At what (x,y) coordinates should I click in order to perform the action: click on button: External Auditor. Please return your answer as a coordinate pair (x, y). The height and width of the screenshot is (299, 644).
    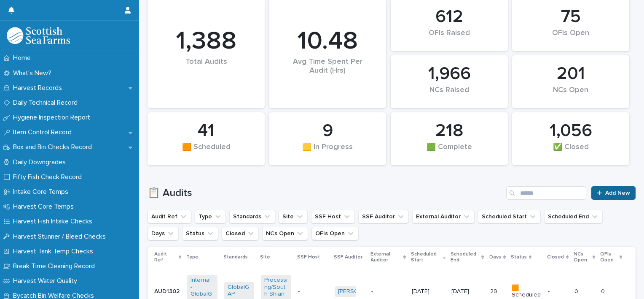
    Looking at the image, I should click on (444, 216).